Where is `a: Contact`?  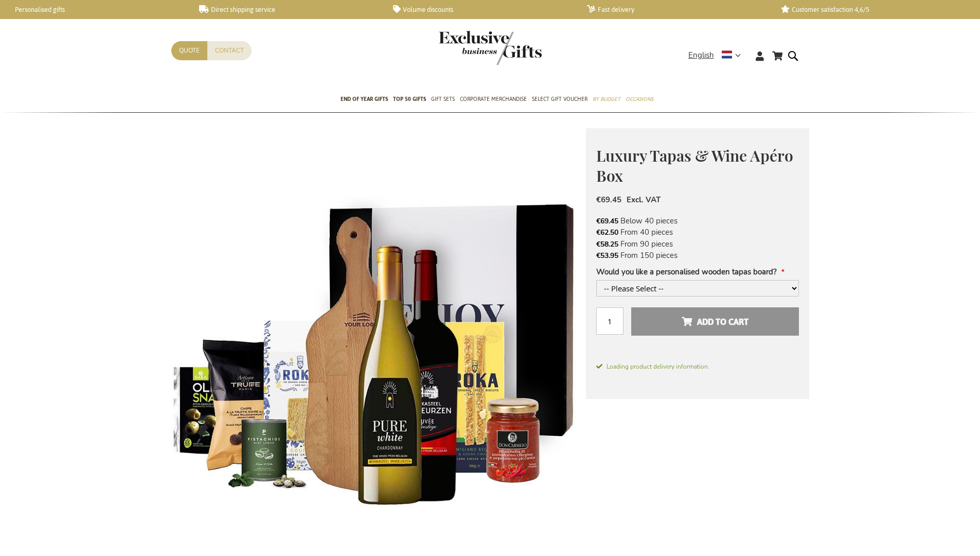
a: Contact is located at coordinates (230, 50).